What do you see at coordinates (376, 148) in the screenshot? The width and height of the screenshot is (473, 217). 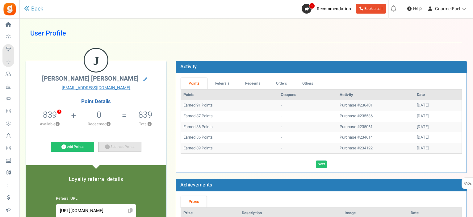 I see `td: Purchase #234122` at bounding box center [376, 148].